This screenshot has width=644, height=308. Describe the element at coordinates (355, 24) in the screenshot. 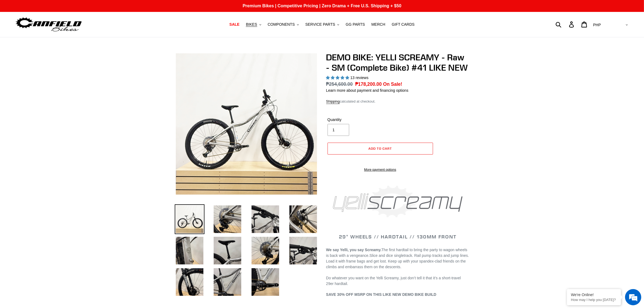

I see `a: GG PARTS` at that location.